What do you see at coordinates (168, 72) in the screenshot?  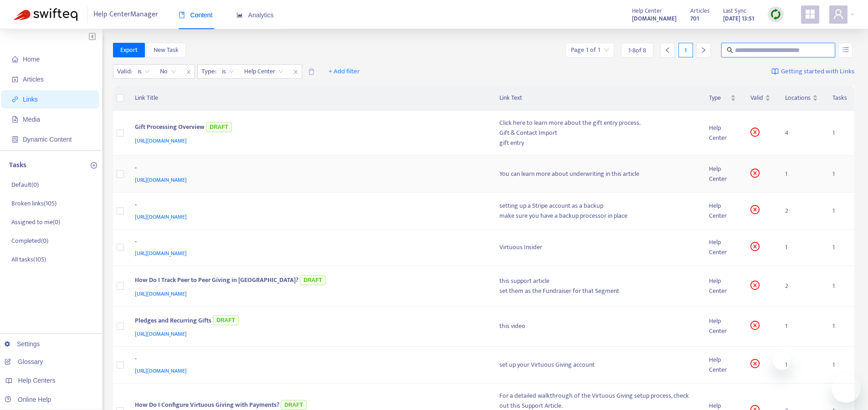 I see `span: No` at bounding box center [168, 72].